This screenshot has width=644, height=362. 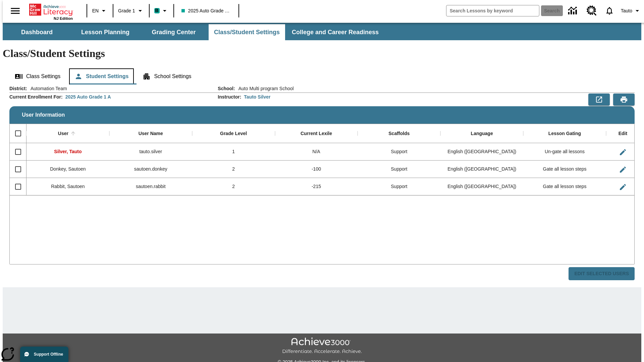 What do you see at coordinates (157, 10) in the screenshot?
I see `span: B` at bounding box center [157, 10].